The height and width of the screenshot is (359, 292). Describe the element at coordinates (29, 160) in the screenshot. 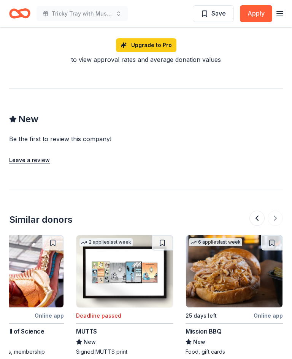

I see `button: Leave a review` at that location.